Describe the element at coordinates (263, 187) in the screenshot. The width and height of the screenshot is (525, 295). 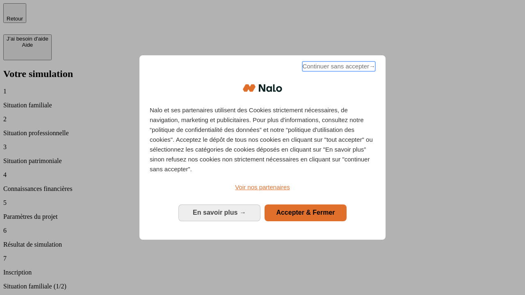
I see `a: Voir nos partenaires` at that location.